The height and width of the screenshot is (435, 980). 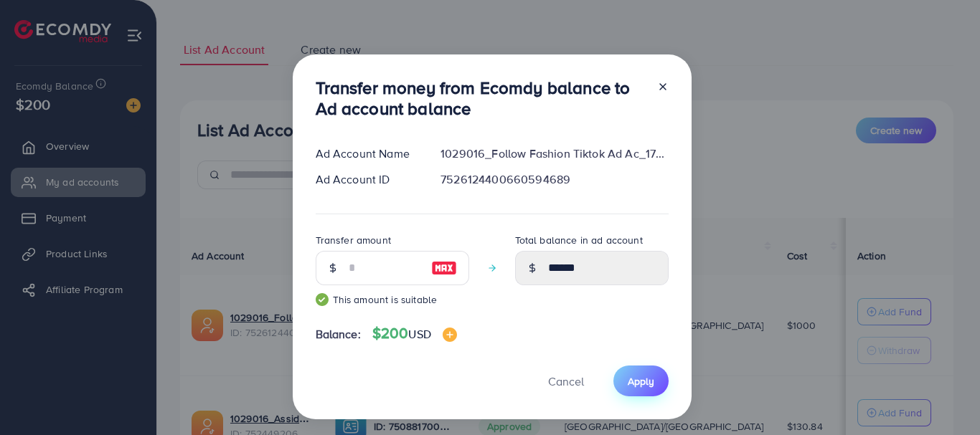 What do you see at coordinates (640, 381) in the screenshot?
I see `span: Apply` at bounding box center [640, 381].